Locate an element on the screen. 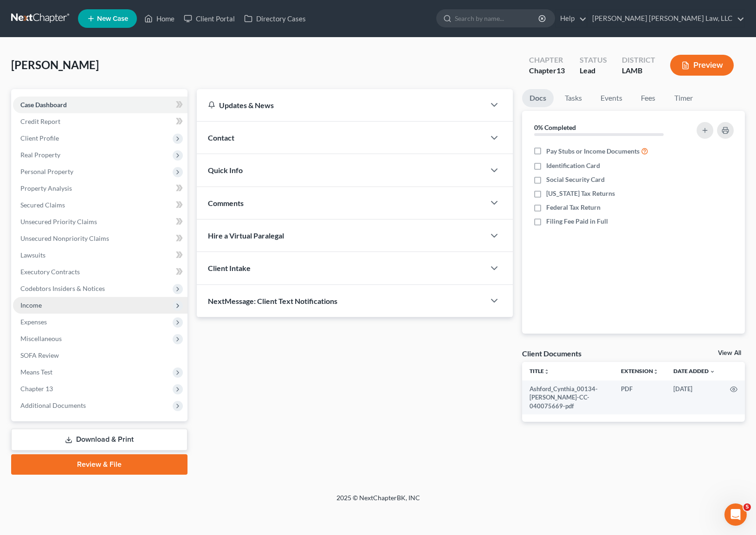  a: Client Portal is located at coordinates (209, 18).